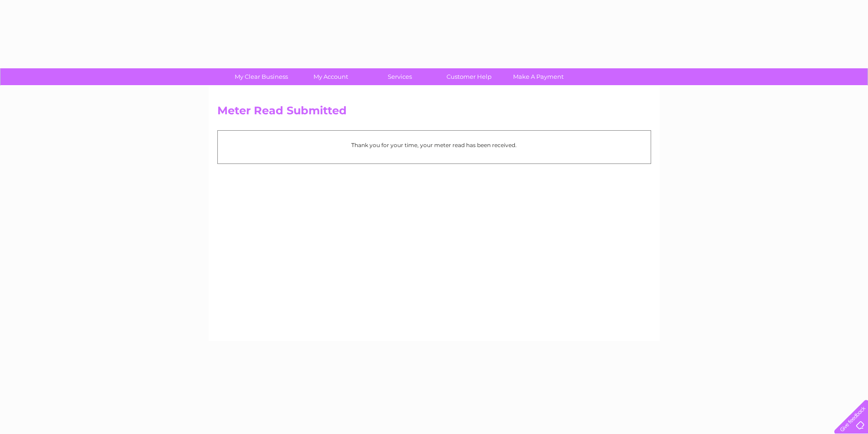 This screenshot has width=868, height=434. Describe the element at coordinates (399, 76) in the screenshot. I see `a: Services` at that location.